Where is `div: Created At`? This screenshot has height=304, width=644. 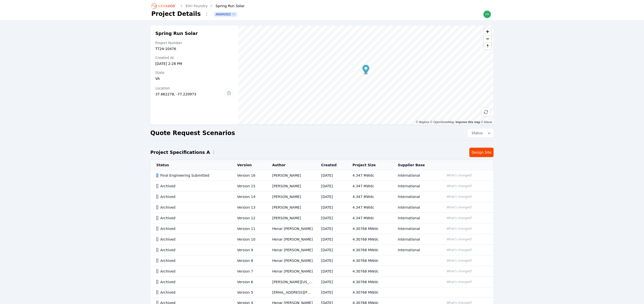
div: Created At is located at coordinates (194, 58).